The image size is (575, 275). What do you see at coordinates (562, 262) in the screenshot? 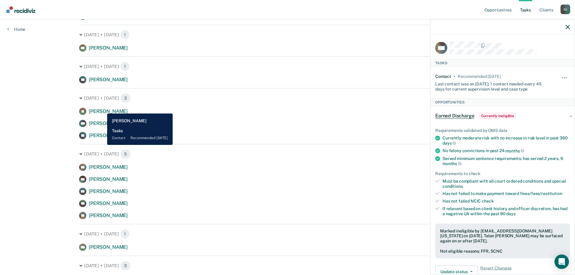
I see `div: Open Intercom Messenger` at bounding box center [562, 262].